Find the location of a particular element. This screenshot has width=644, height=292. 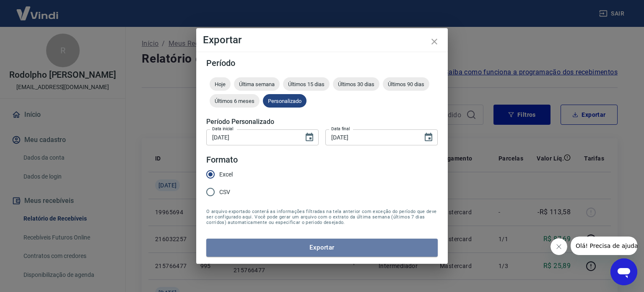

span: Hoje is located at coordinates (220, 84).